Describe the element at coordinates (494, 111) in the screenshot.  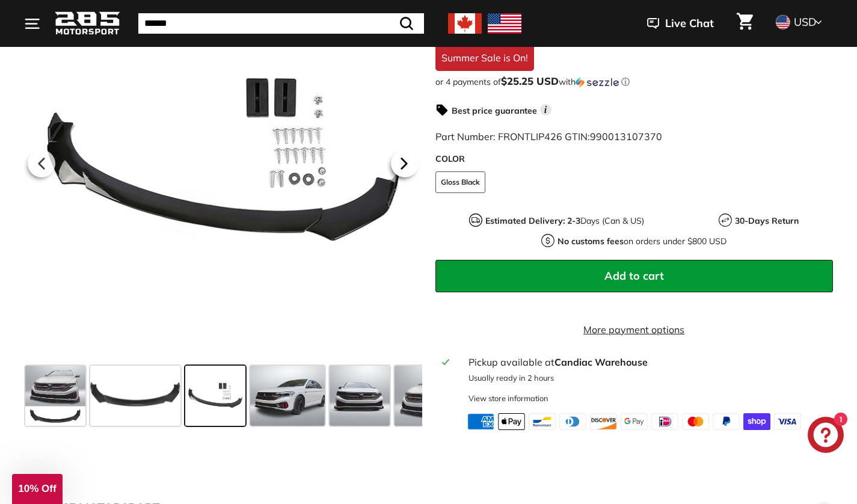
I see `strong: Best price guarantee` at that location.